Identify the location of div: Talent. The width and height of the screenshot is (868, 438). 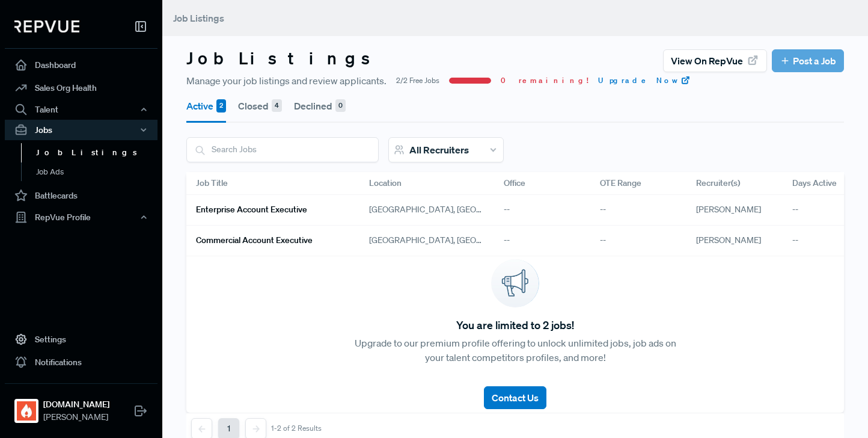
(81, 110).